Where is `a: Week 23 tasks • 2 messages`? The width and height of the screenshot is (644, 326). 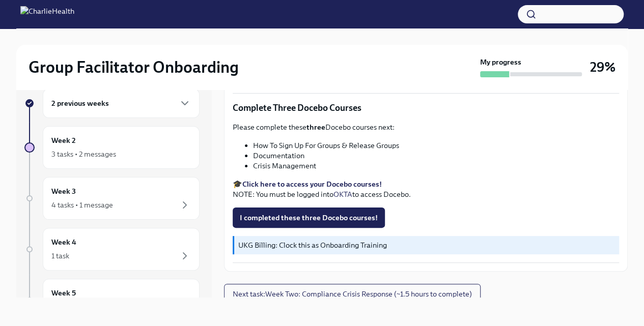
a: Week 23 tasks • 2 messages is located at coordinates (112, 147).